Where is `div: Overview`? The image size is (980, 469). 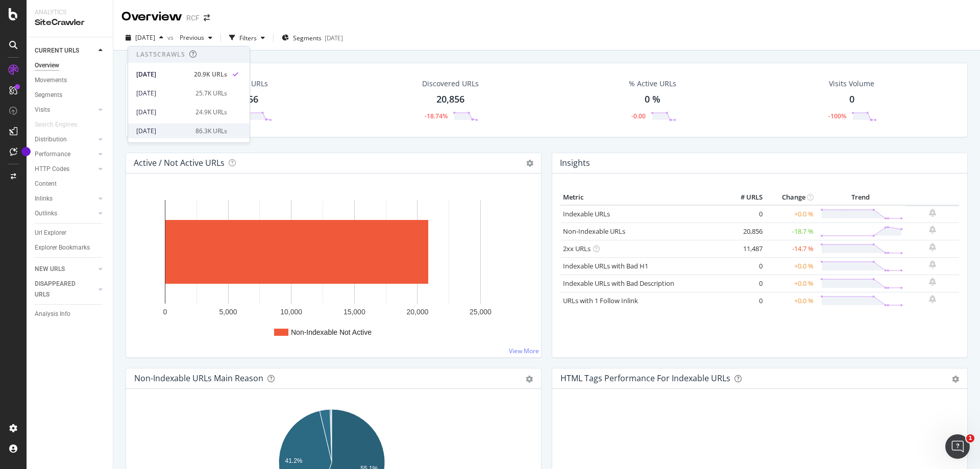 div: Overview is located at coordinates (47, 65).